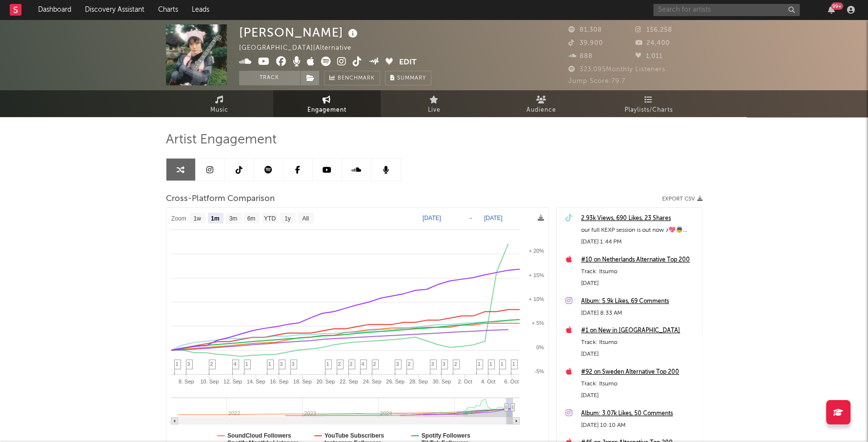 This screenshot has width=868, height=442. I want to click on a: Benchmark, so click(352, 78).